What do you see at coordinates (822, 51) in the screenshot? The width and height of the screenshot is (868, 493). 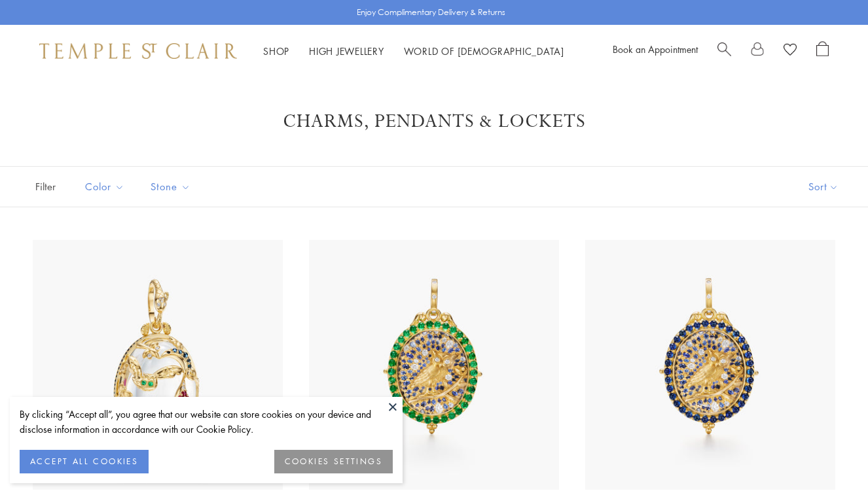 I see `a: Open Shopping Bag` at bounding box center [822, 51].